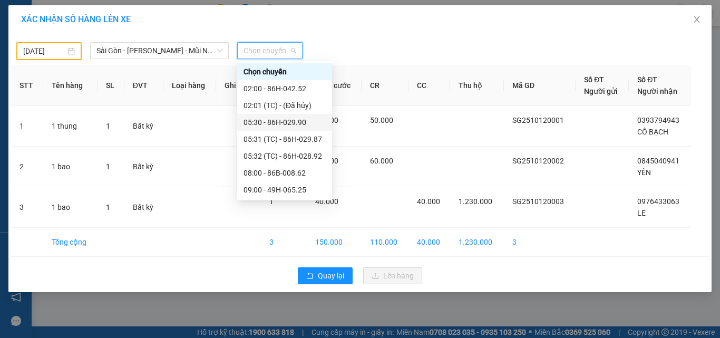  I want to click on td: Tổng cộng, so click(70, 242).